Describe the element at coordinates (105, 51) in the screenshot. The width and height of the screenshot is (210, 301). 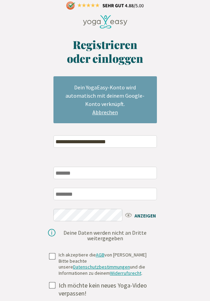
I see `h1: Registrieren oder einloggen` at that location.